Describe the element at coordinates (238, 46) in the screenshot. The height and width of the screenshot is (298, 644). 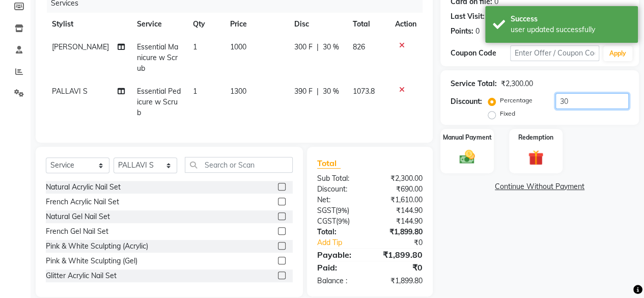
I see `span: 1000` at that location.